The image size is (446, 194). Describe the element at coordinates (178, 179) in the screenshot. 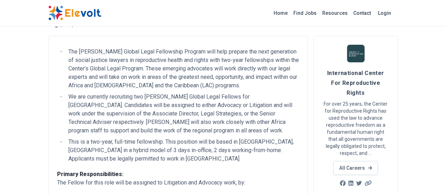

I see `p: The Fellow for this role will be assigned to Litigation and Advocacy work, by:` at that location.